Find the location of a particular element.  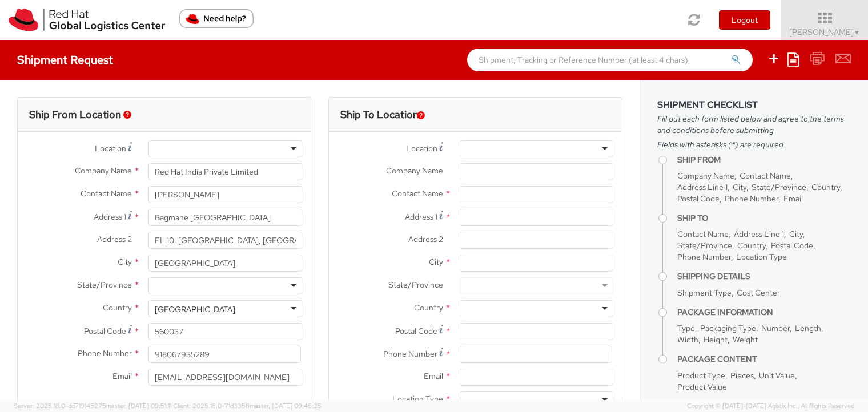

h3: Shipment Checklist is located at coordinates (754, 105).